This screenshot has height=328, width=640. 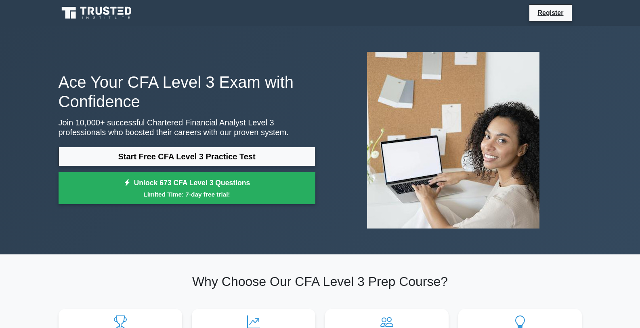 I want to click on a: Start Free CFA Level 3 Practice Test, so click(x=187, y=156).